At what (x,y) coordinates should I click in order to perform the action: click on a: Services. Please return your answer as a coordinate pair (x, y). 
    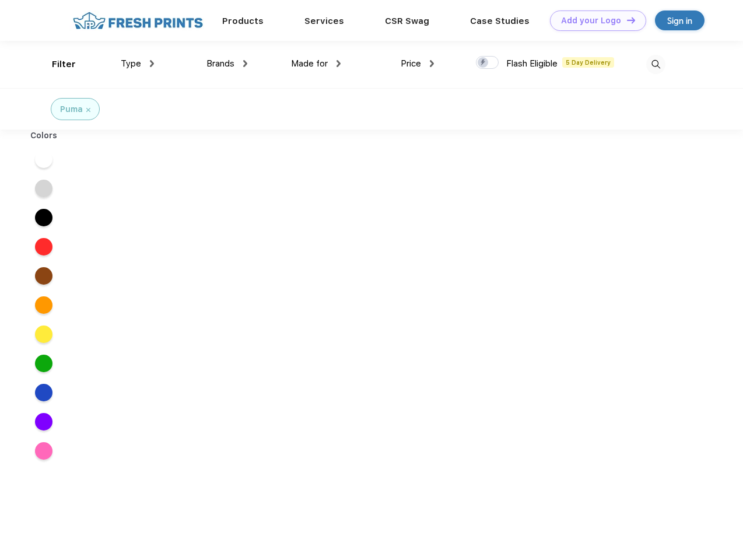
    Looking at the image, I should click on (324, 21).